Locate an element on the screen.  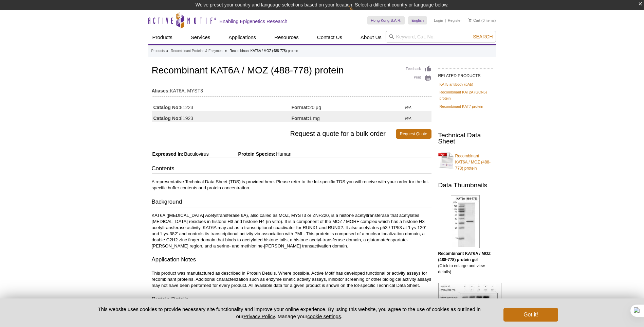
a: Recombinant KAT7 protein is located at coordinates (462, 107).